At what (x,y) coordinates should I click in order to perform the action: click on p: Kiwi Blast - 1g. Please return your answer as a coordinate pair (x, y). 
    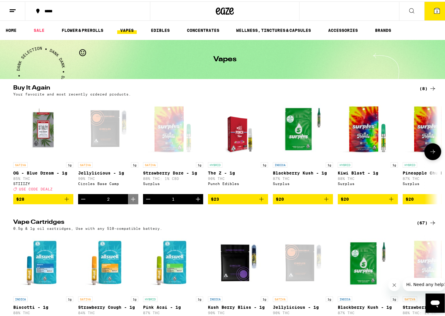
    Looking at the image, I should click on (368, 172).